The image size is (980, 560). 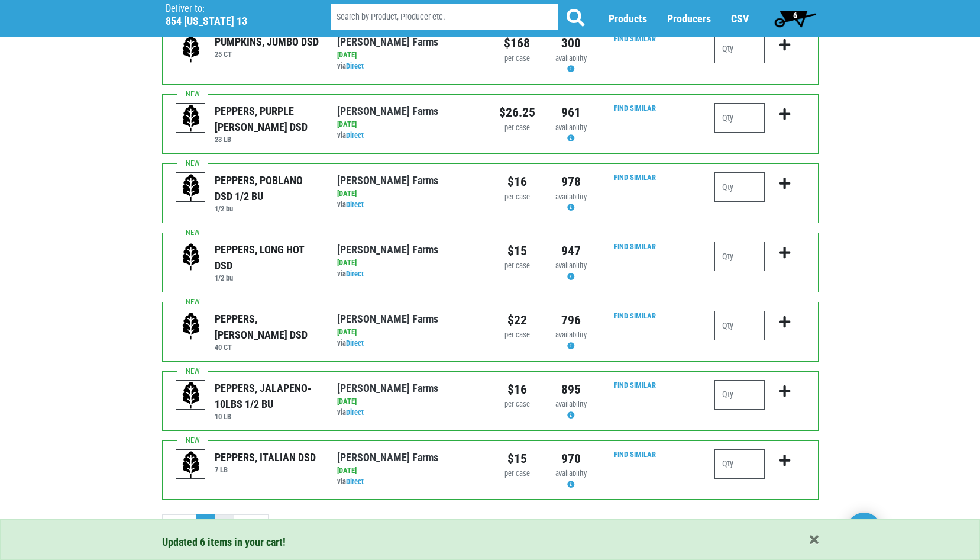 What do you see at coordinates (628, 18) in the screenshot?
I see `span: Products` at bounding box center [628, 18].